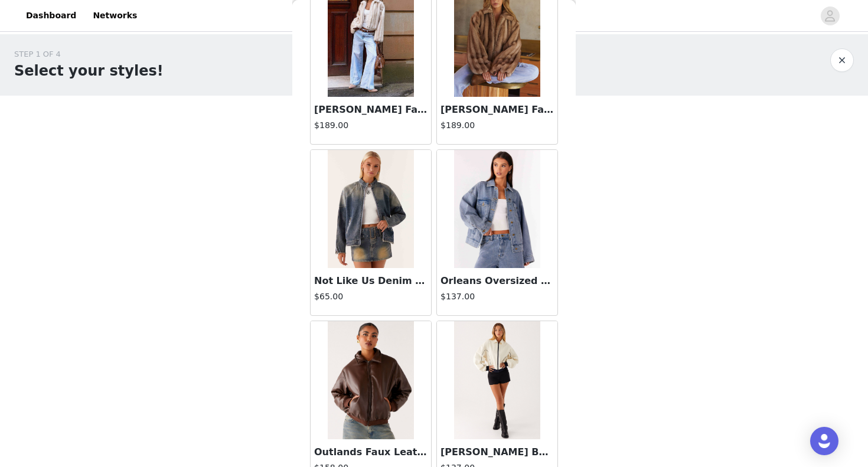  Describe the element at coordinates (371, 281) in the screenshot. I see `h3: Not Like Us Denim Jacket - Vintage` at that location.